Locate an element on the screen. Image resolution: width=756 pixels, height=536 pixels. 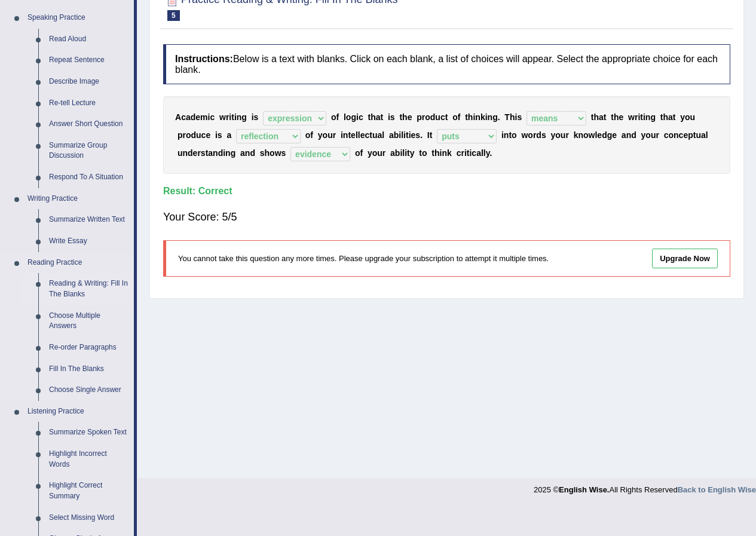
a: Highlight Incorrect Words is located at coordinates (89, 459).